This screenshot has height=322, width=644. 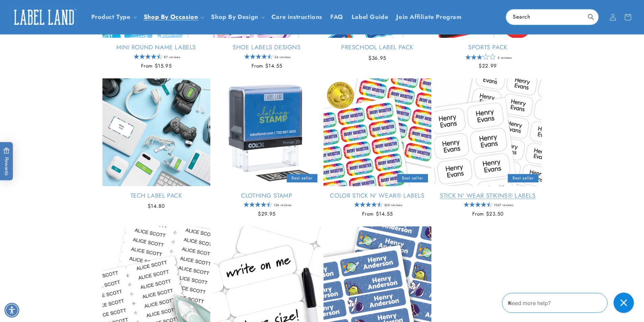 What do you see at coordinates (47, 13) in the screenshot?
I see `textarea: Type your message here` at bounding box center [47, 13].